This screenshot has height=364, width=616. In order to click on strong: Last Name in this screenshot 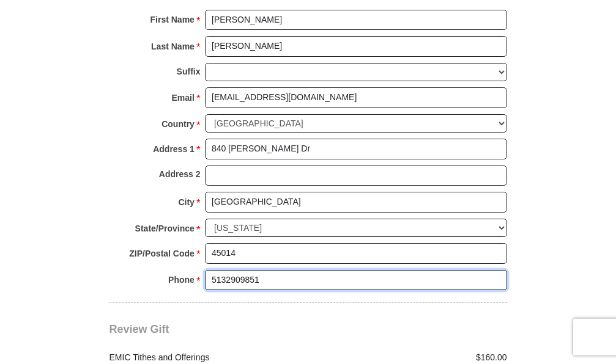, I will do `click(172, 46)`.